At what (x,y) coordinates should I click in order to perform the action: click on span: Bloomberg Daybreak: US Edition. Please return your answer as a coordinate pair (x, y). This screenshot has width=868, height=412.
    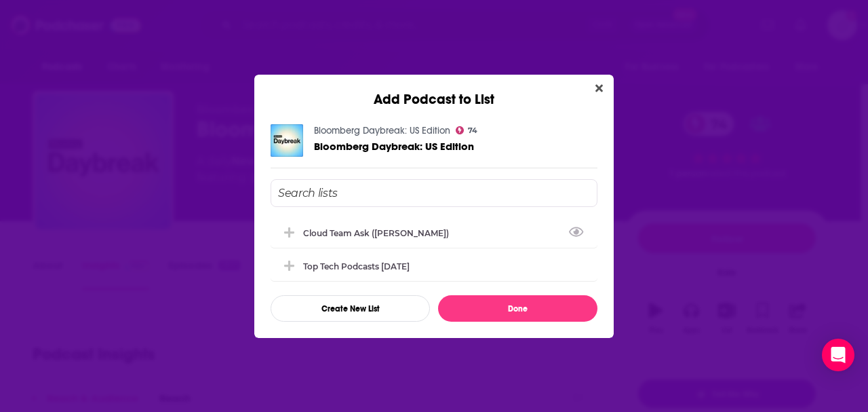
    Looking at the image, I should click on (394, 146).